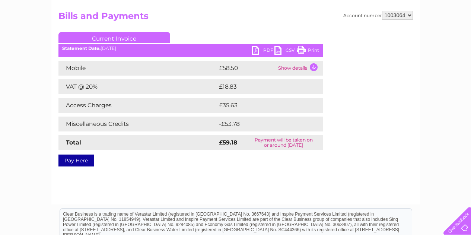  Describe the element at coordinates (431, 34) in the screenshot. I see `a: Contact` at that location.